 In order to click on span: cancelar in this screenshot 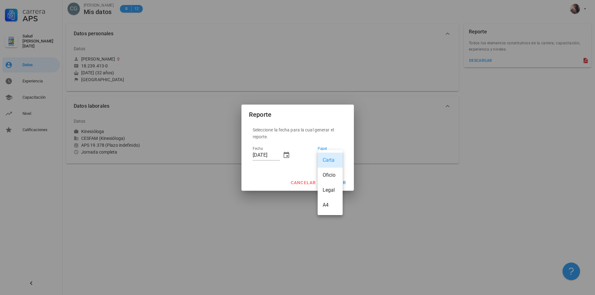, I will do `click(303, 183)`.